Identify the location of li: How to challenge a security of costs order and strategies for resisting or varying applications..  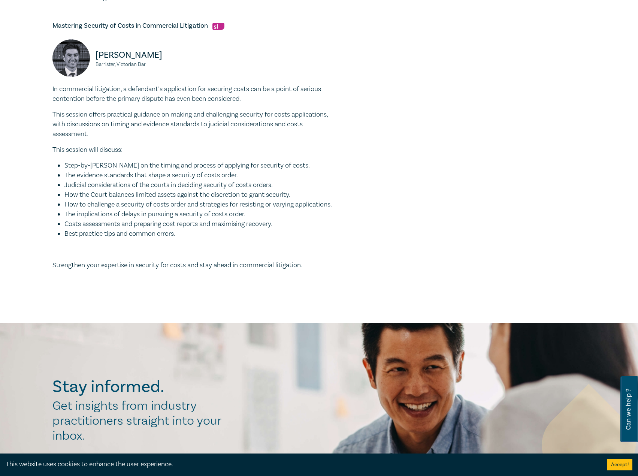
(201, 204).